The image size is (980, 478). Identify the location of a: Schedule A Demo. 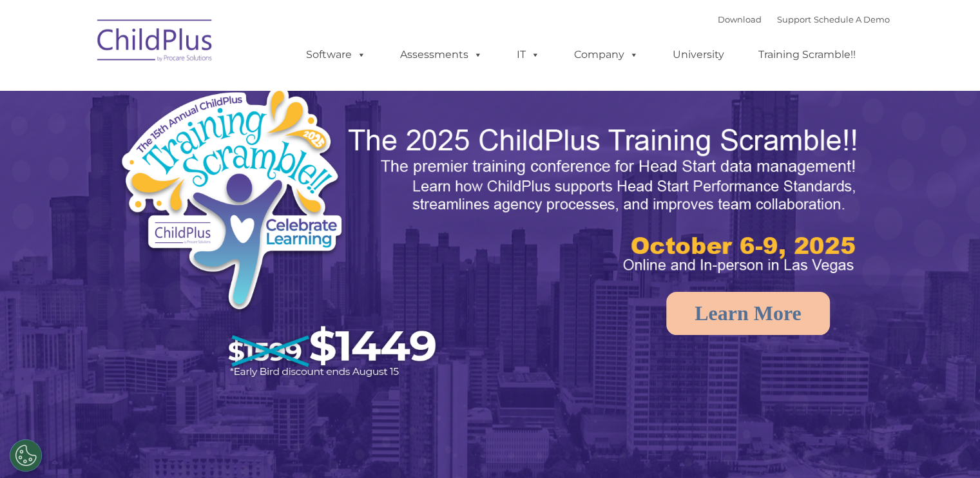
(851, 19).